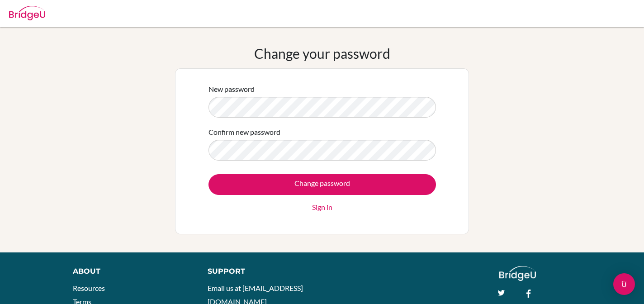 The image size is (644, 304). What do you see at coordinates (518, 273) in the screenshot?
I see `img: logo_white@2x-f4f0deed5e89b7ecb1c2cc34c3e3d731f90f0f143d5ea2071677605dd97b5244.png` at bounding box center [518, 273].